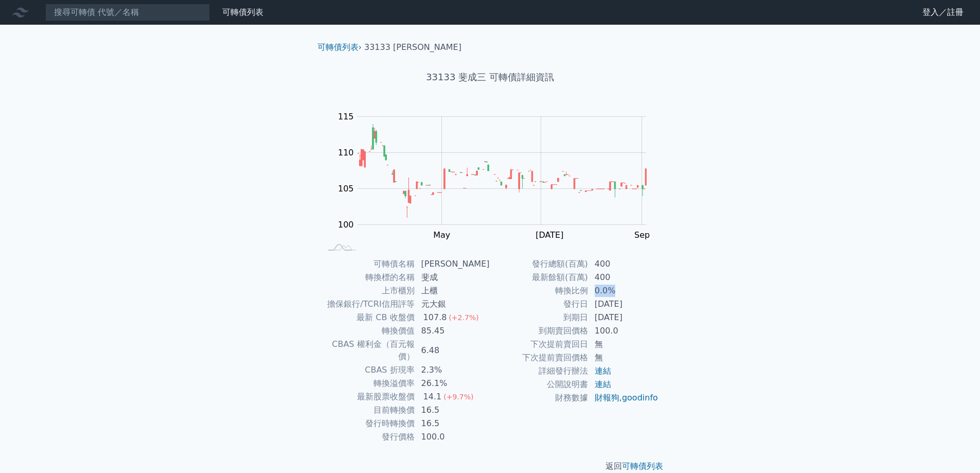 The height and width of the screenshot is (473, 980). I want to click on td: 發行價格, so click(369, 437).